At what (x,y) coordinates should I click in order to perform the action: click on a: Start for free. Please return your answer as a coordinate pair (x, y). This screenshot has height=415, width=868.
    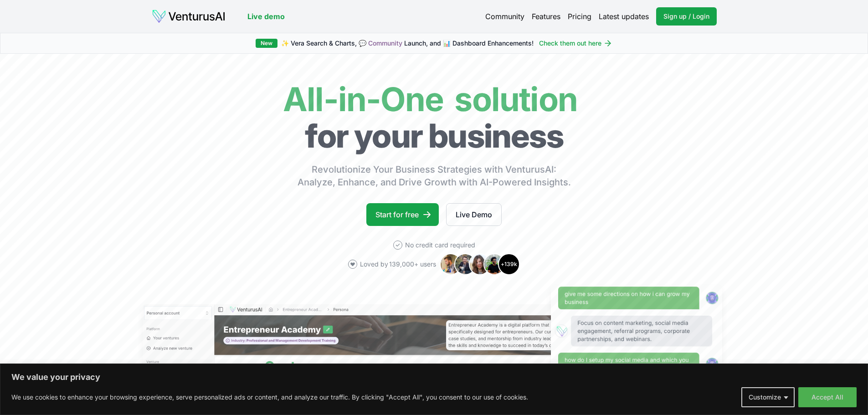
    Looking at the image, I should click on (403, 215).